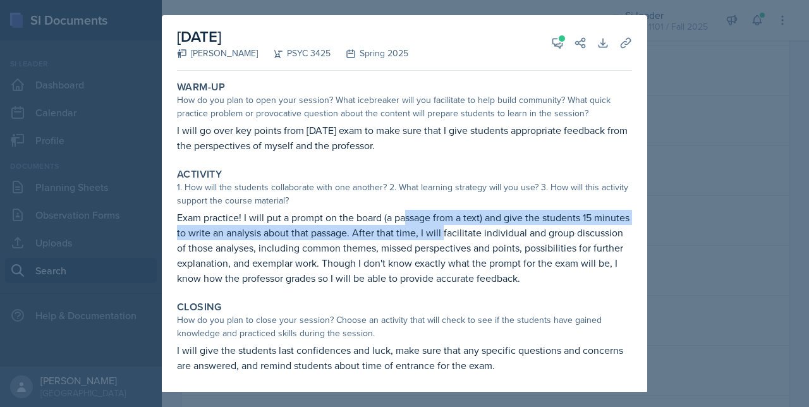  Describe the element at coordinates (405, 107) in the screenshot. I see `div: How do you plan to open your session? What icebreaker will you facilitate to help build community...` at that location.